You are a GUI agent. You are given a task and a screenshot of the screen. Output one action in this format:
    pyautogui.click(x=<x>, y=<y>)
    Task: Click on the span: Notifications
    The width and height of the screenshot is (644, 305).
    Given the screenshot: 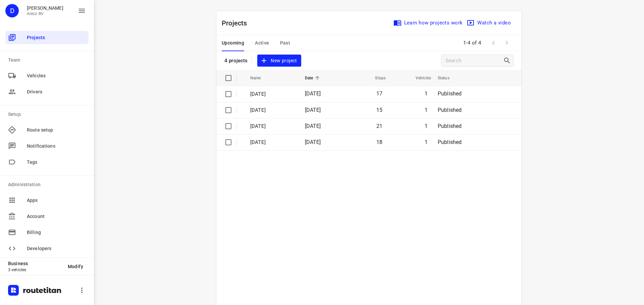 What is the action you would take?
    pyautogui.click(x=56, y=146)
    